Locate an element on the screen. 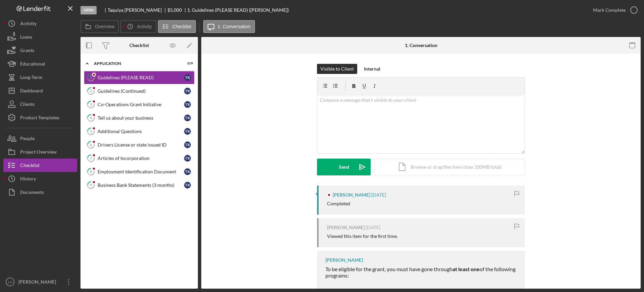 Image resolution: width=644 pixels, height=292 pixels. span: $5,000 is located at coordinates (174, 10).